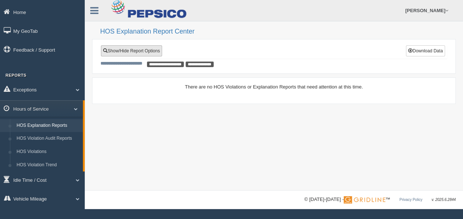 The width and height of the screenshot is (463, 219). I want to click on a: HOS Violation Trend, so click(48, 165).